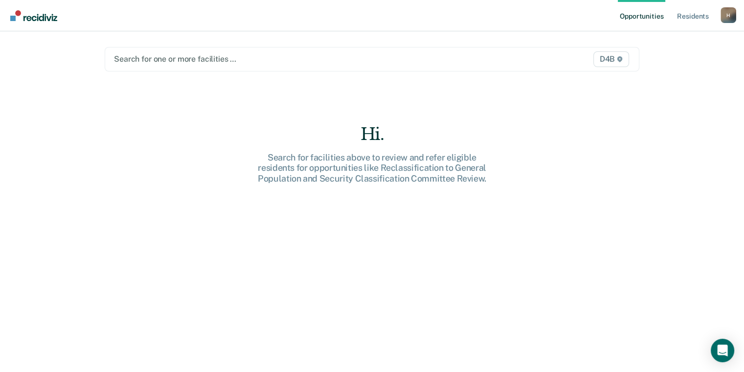  Describe the element at coordinates (611, 59) in the screenshot. I see `span: D4B` at that location.